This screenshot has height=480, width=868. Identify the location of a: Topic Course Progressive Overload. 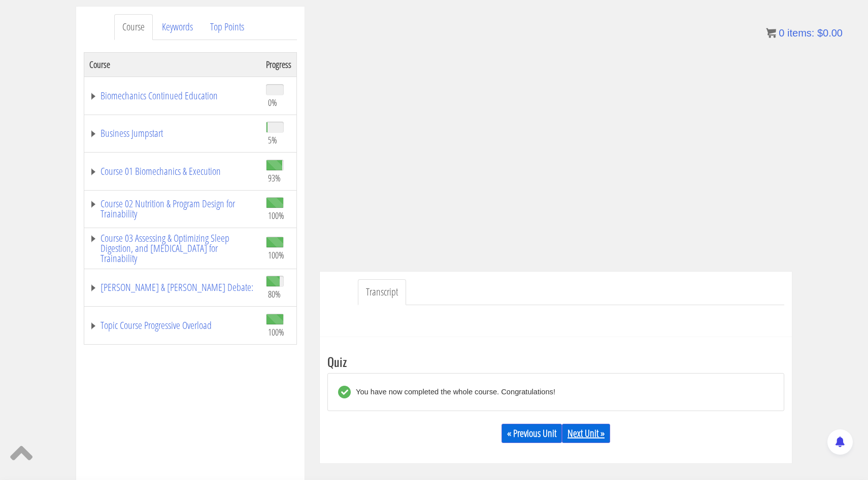
(172, 326).